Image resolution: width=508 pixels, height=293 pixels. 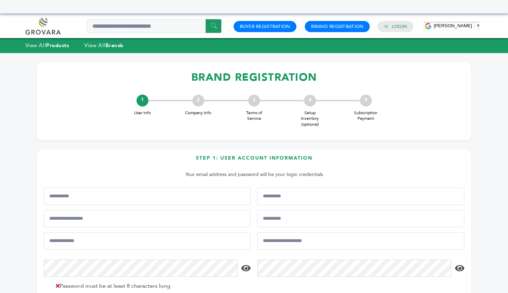 I want to click on a: View AllBrands, so click(x=104, y=45).